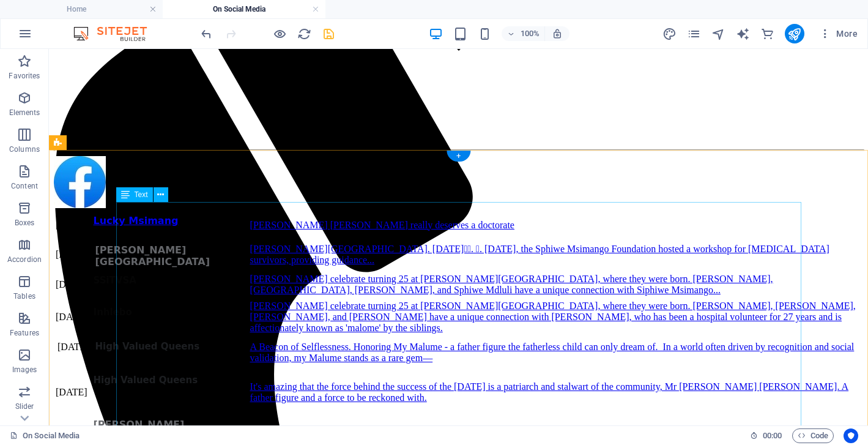 The image size is (868, 445). What do you see at coordinates (768, 33) in the screenshot?
I see `button: commerce` at bounding box center [768, 33].